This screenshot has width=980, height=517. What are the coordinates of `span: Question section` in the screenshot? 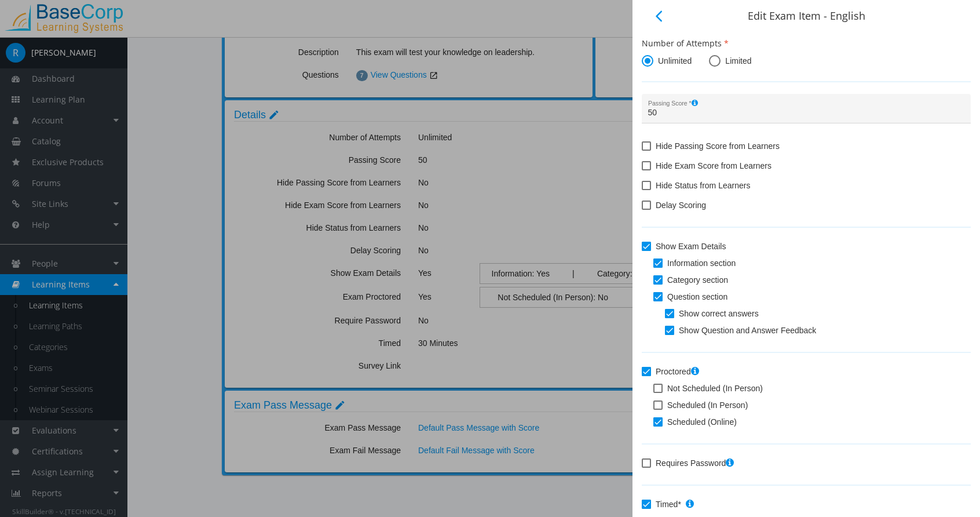 It's located at (697, 297).